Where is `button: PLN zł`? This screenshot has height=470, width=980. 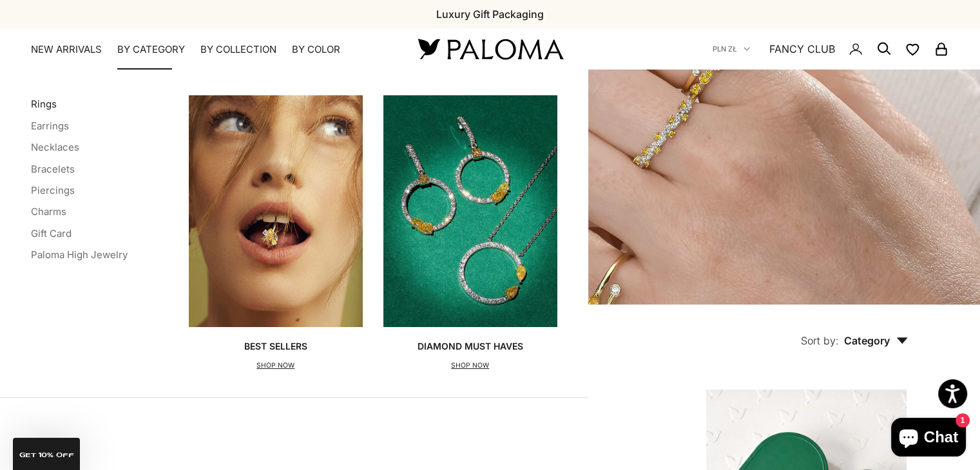
button: PLN zł is located at coordinates (732, 49).